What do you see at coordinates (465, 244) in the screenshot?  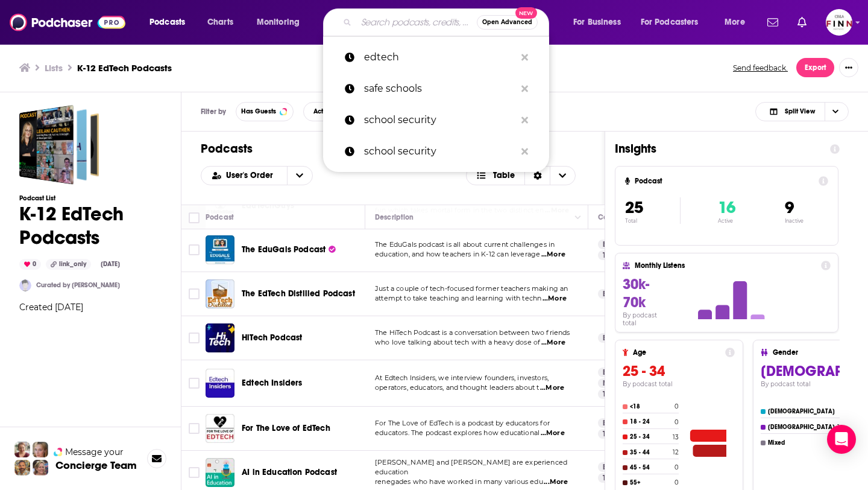 I see `span: The EduGals podcast is all about current challenges in` at bounding box center [465, 244].